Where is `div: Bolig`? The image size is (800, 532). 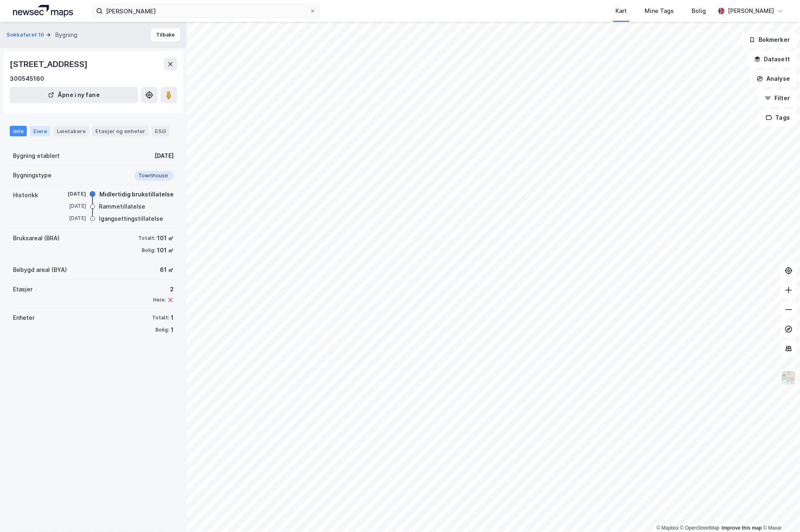 div: Bolig is located at coordinates (699, 11).